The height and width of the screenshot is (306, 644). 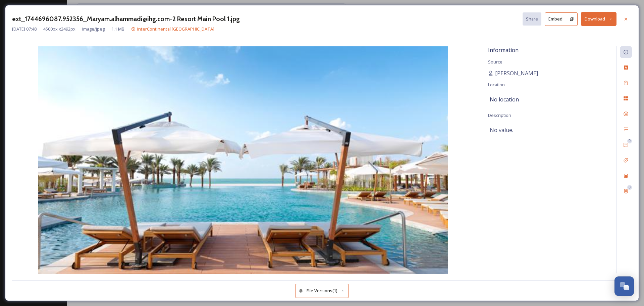 What do you see at coordinates (118, 29) in the screenshot?
I see `span: 1.1 MB` at bounding box center [118, 29].